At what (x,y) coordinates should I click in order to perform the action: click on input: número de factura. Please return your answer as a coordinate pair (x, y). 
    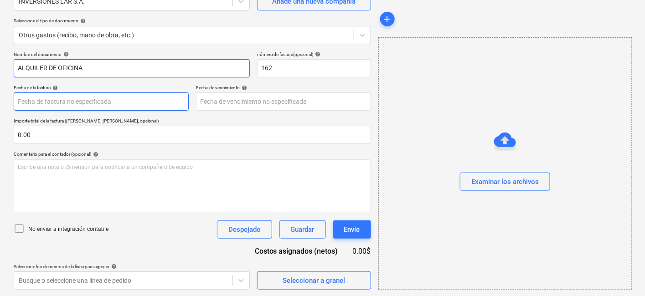
    Looking at the image, I should click on (314, 68).